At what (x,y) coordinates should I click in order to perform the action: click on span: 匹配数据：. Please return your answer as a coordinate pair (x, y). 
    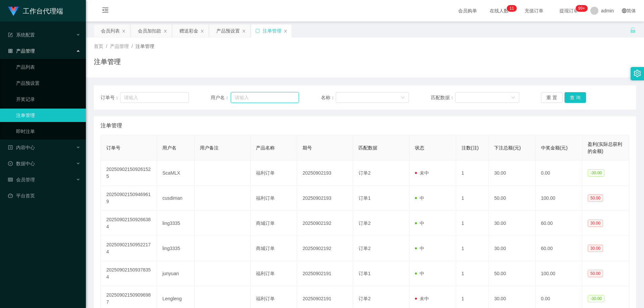
    Looking at the image, I should click on (443, 98).